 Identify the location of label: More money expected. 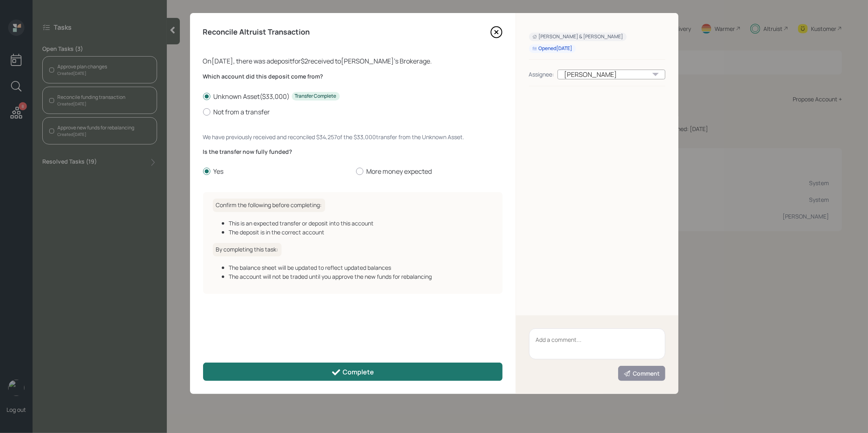
(429, 171).